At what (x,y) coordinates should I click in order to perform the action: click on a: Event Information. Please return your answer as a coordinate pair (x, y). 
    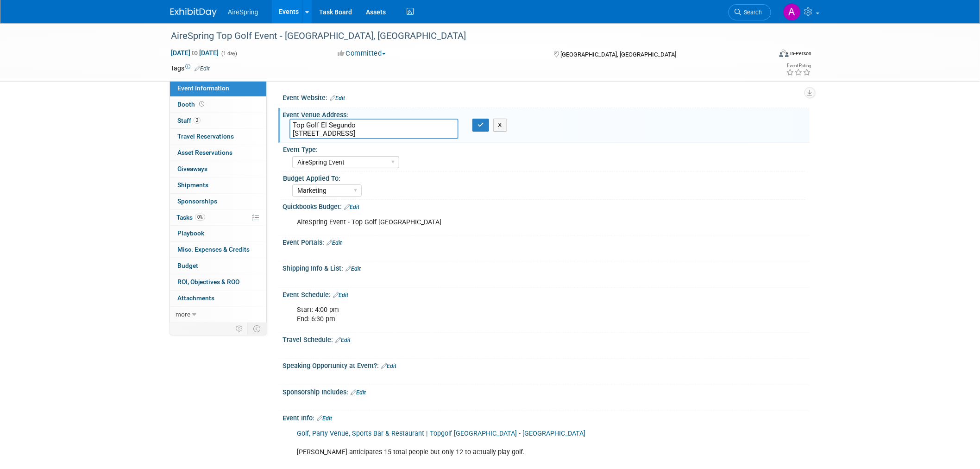
    Looking at the image, I should click on (218, 89).